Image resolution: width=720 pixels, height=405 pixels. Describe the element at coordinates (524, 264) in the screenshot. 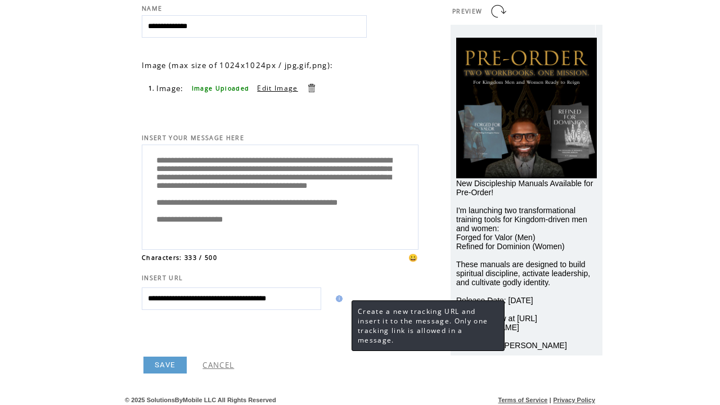

I see `span: New Discipleship Manuals Available for Pre-Order! I'm launching two transformational training too...` at that location.